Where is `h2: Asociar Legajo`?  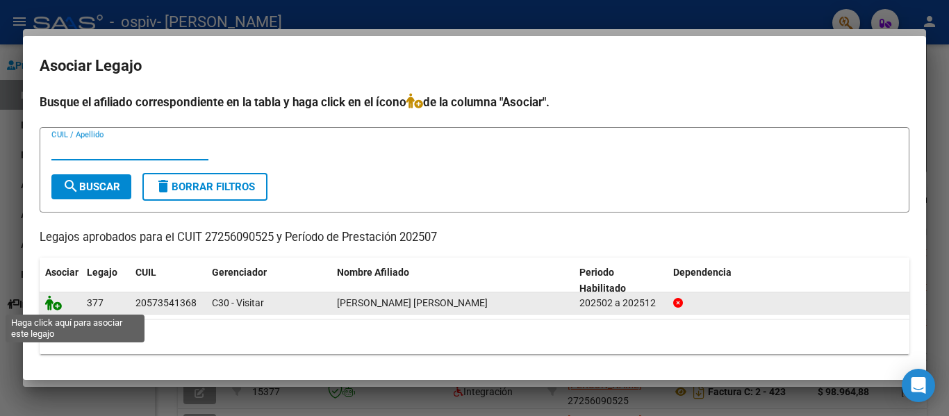
h2: Asociar Legajo is located at coordinates (475, 66).